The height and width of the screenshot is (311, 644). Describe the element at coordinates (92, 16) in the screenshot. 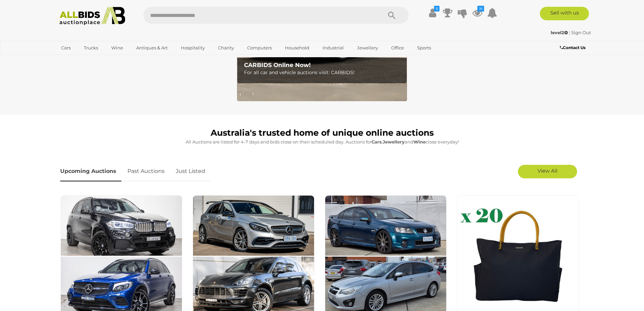

I see `img: Allbids.com.au` at that location.